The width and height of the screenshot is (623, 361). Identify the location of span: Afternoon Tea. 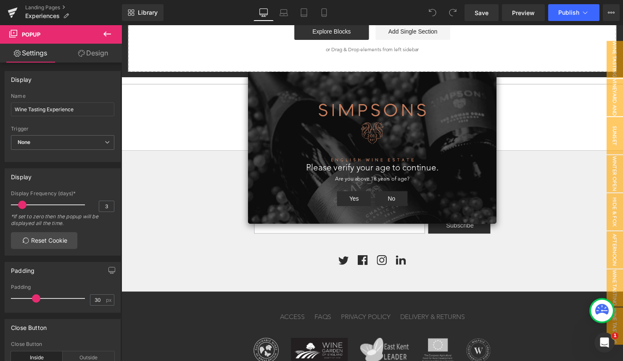
(492, 228).